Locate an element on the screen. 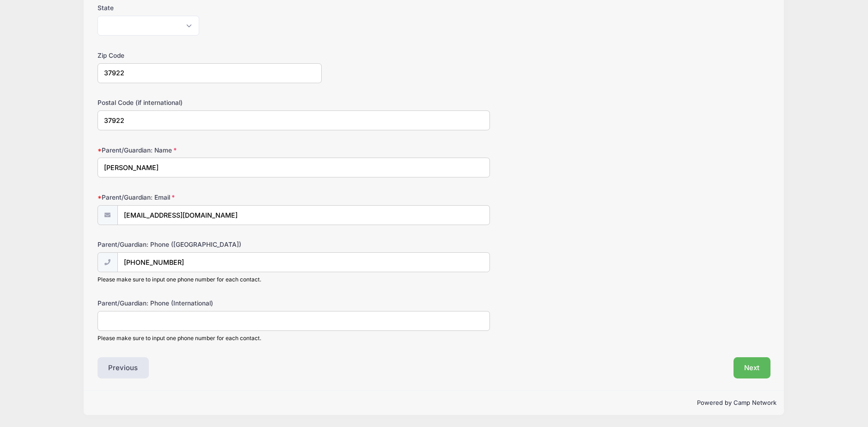 The width and height of the screenshot is (868, 427). label: Zip Code is located at coordinates (210, 55).